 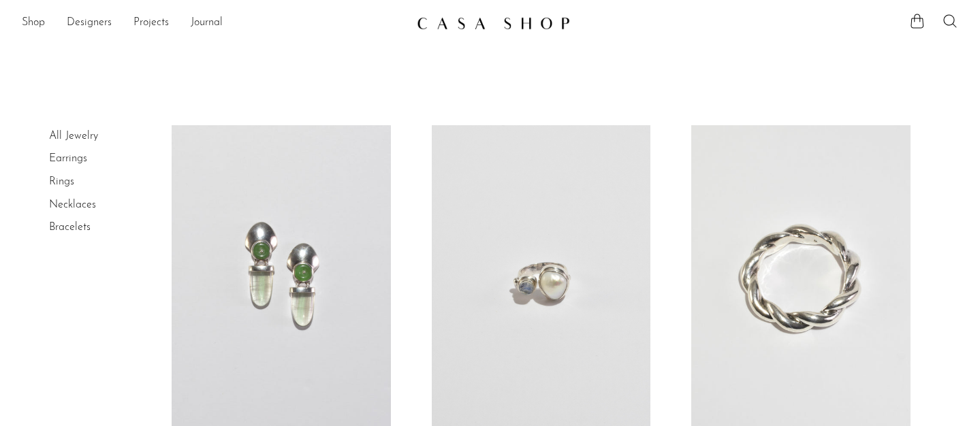 I want to click on a: Necklaces, so click(x=72, y=205).